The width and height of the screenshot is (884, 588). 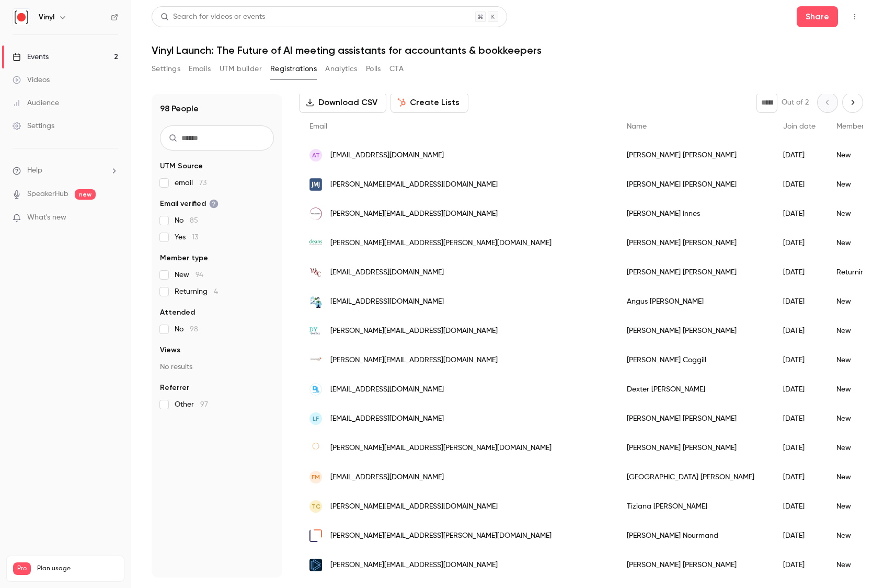 What do you see at coordinates (217, 367) in the screenshot?
I see `p: No results` at bounding box center [217, 367].